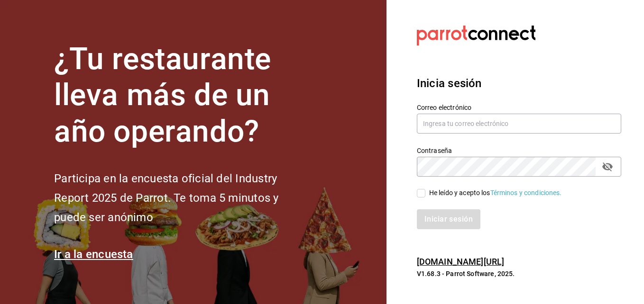 This screenshot has height=304, width=644. Describe the element at coordinates (182, 96) in the screenshot. I see `h1: ¿Tu restaurante lleva más de un año operando?` at that location.